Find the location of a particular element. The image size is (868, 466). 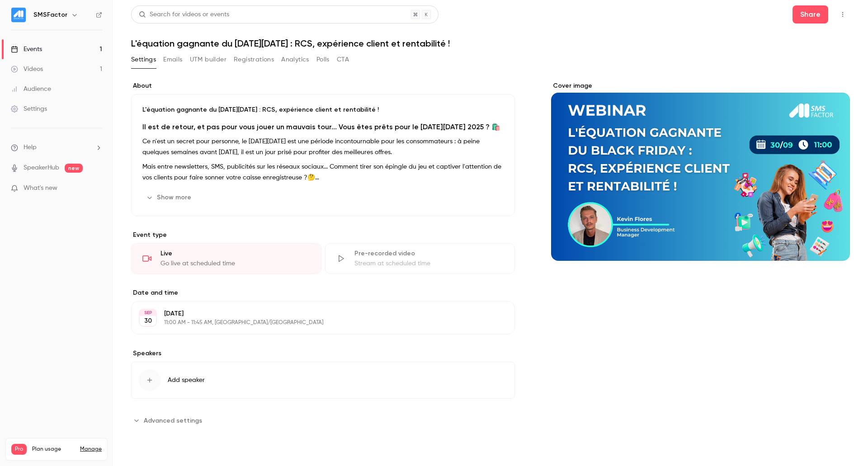

div: Audience is located at coordinates (31, 89).